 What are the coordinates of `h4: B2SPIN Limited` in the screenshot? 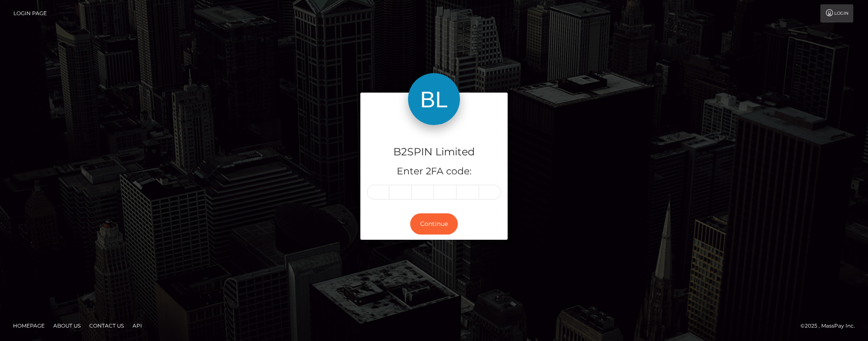 It's located at (434, 152).